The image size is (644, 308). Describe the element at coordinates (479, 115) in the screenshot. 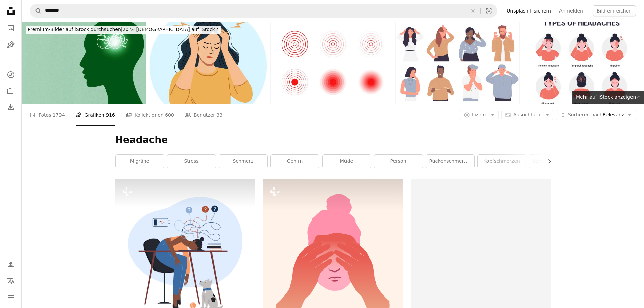

I see `span: Lizenz` at that location.